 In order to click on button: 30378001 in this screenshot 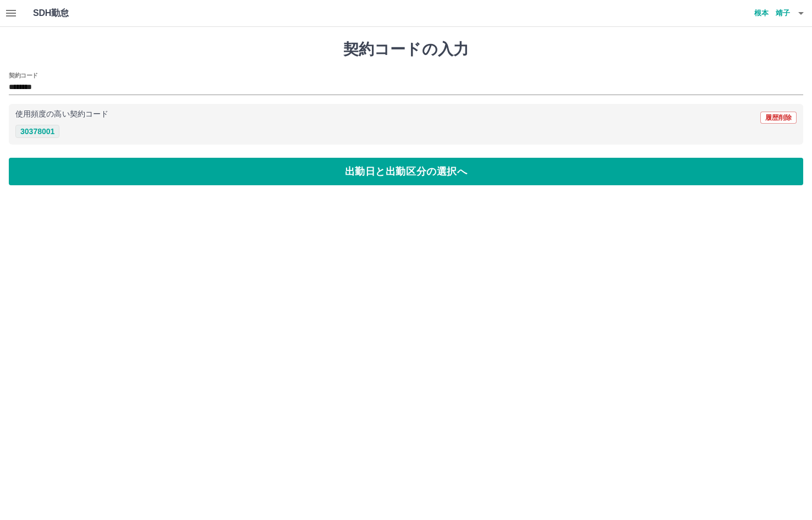, I will do `click(37, 131)`.